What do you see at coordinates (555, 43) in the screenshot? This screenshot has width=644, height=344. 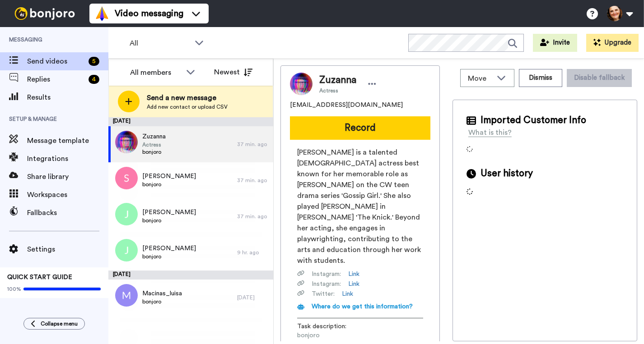 I see `button: Invite` at bounding box center [555, 43].